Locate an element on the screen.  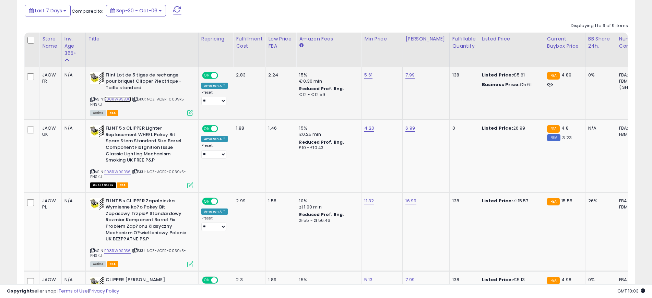
div: Fulfillable Quantity is located at coordinates (464, 43).